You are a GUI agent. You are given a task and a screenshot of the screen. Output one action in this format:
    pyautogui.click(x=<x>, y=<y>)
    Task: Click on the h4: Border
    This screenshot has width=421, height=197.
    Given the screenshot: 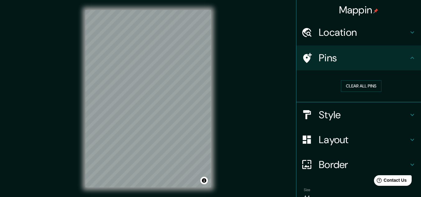 What is the action you would take?
    pyautogui.click(x=364, y=165)
    